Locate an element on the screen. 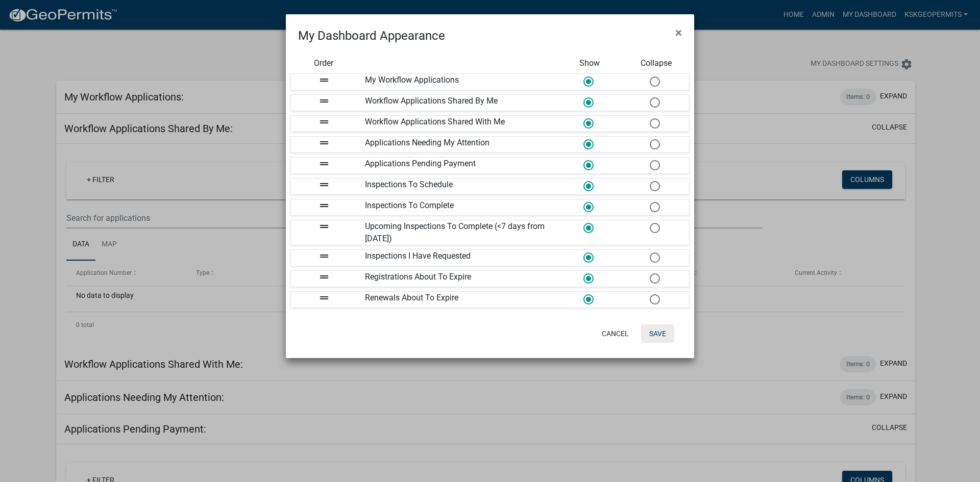 This screenshot has height=482, width=980. button: Close is located at coordinates (679, 33).